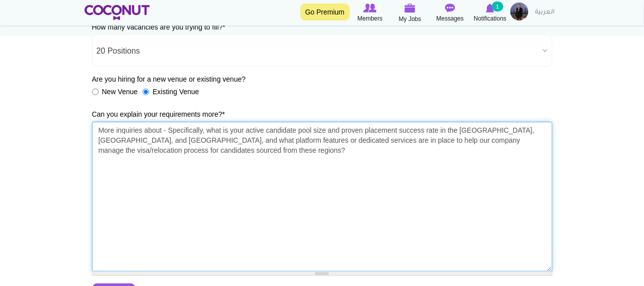 The width and height of the screenshot is (644, 286). What do you see at coordinates (324, 12) in the screenshot?
I see `a: Go Premium` at bounding box center [324, 12].